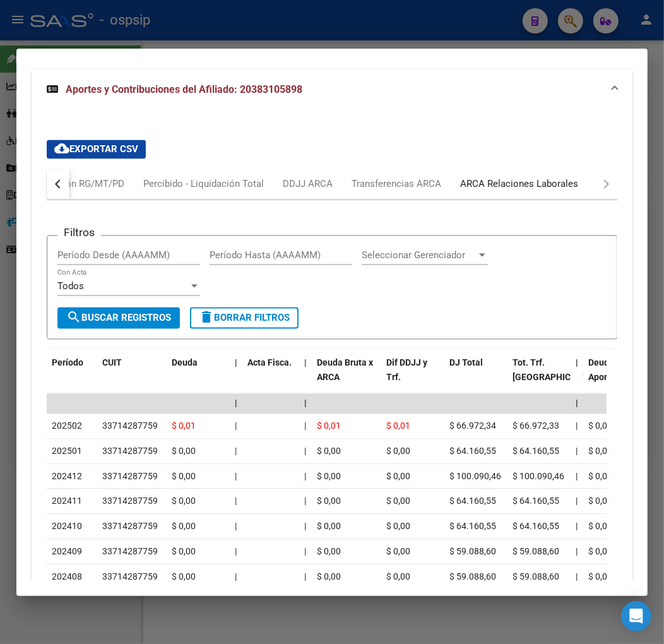 Image resolution: width=664 pixels, height=644 pixels. I want to click on span: $ 66.972,33, so click(536, 426).